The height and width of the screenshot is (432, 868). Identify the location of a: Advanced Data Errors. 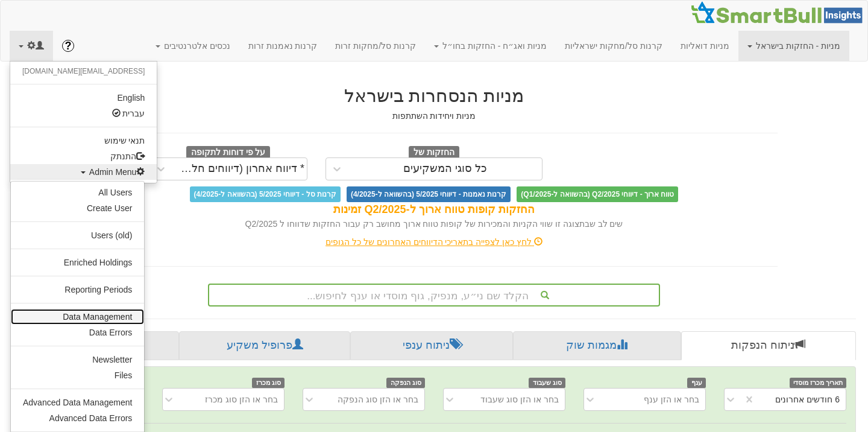
(77, 418).